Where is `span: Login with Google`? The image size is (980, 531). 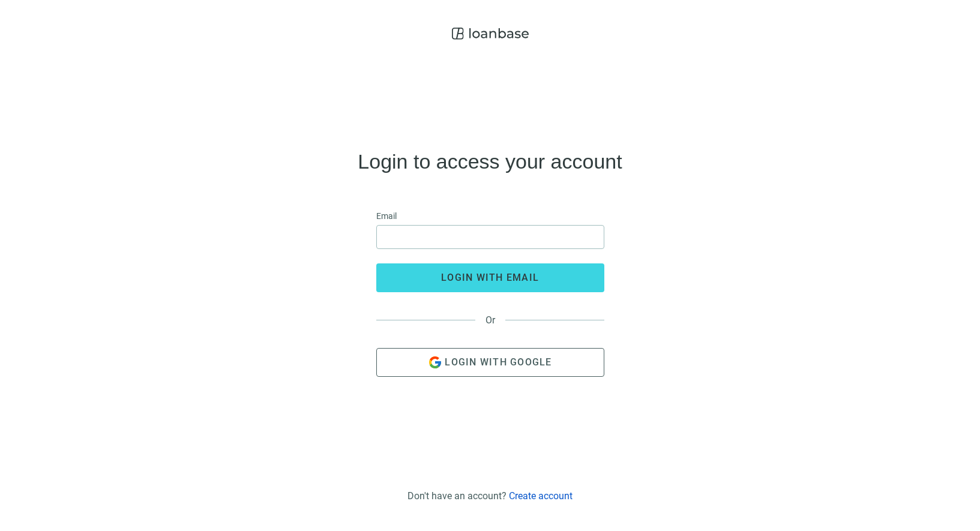
span: Login with Google is located at coordinates (498, 362).